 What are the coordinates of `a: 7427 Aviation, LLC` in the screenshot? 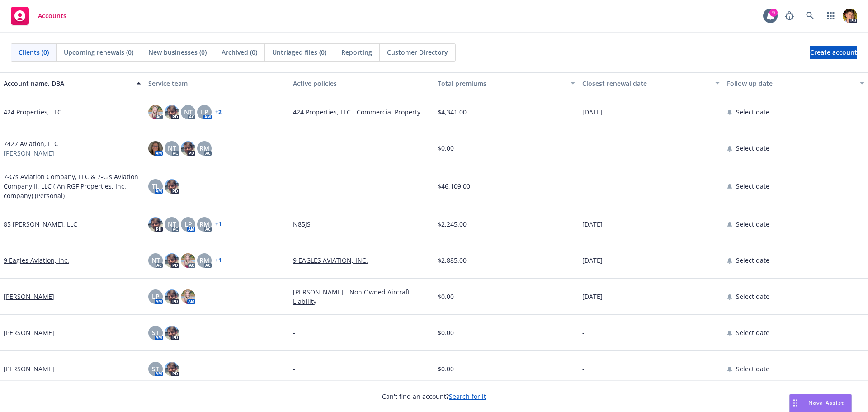 It's located at (31, 143).